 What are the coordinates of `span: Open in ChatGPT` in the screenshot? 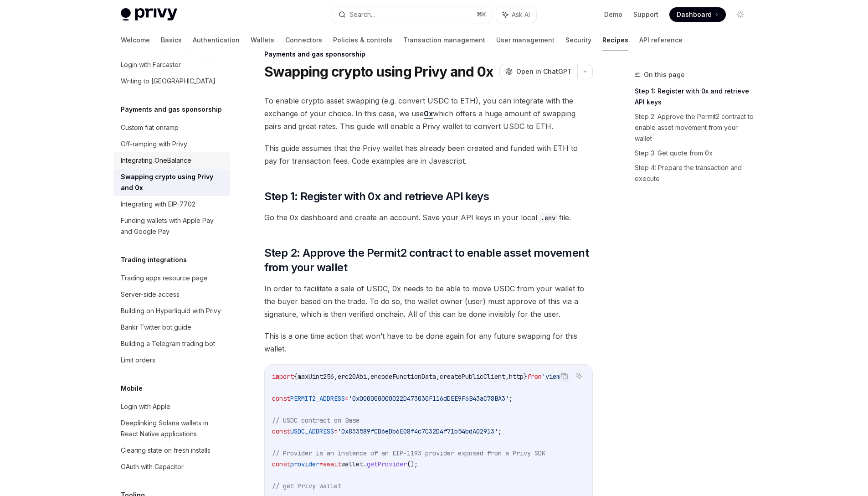 It's located at (544, 71).